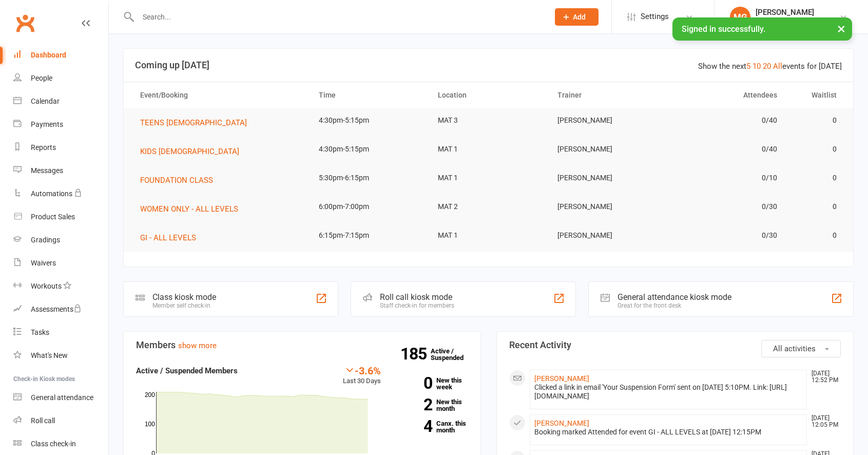 The image size is (868, 455). I want to click on h3: Members, so click(302, 345).